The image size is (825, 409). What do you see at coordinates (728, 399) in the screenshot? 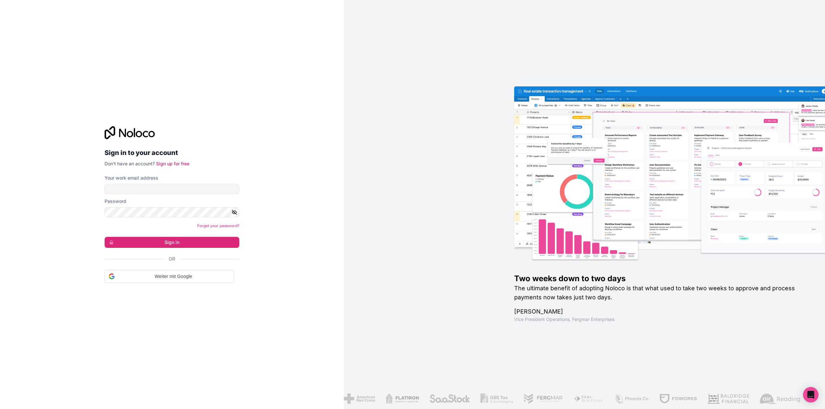
I see `img: /assets/baldridge-DxmPIwAm.png` at bounding box center [728, 399].